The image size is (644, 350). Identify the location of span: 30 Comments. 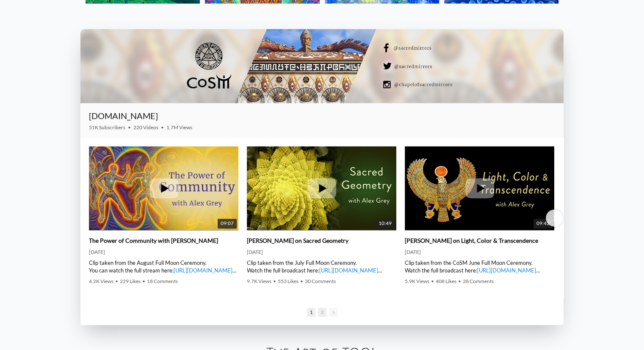
(320, 281).